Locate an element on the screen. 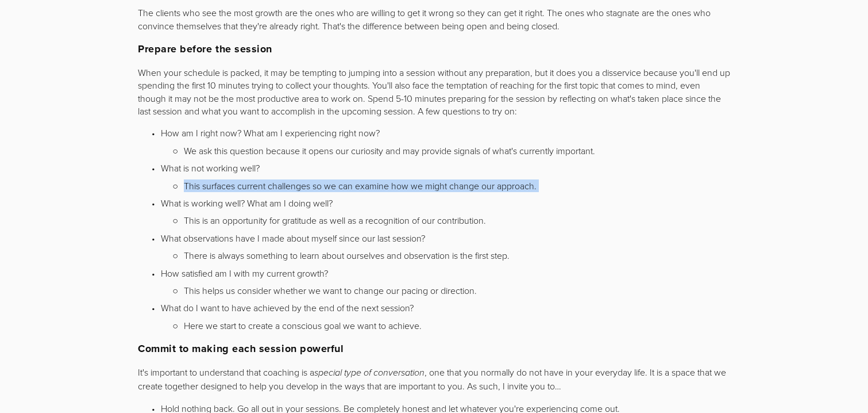 The height and width of the screenshot is (413, 868). p: What do I want to have achieved by the end of the next session? is located at coordinates (445, 308).